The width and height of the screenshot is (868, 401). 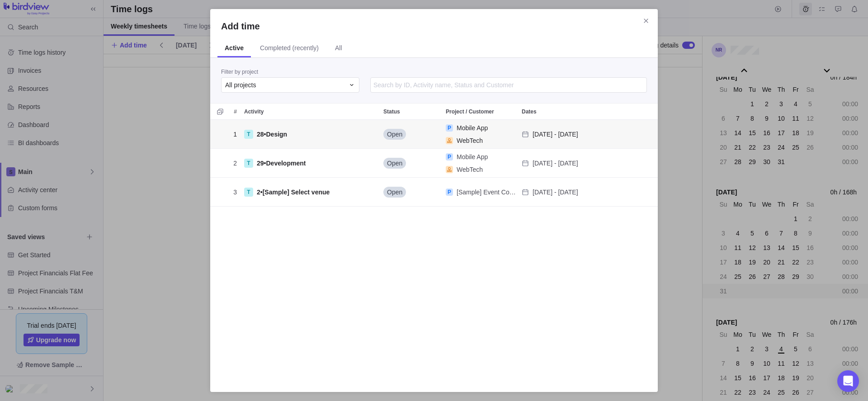 I want to click on span: Status, so click(x=392, y=112).